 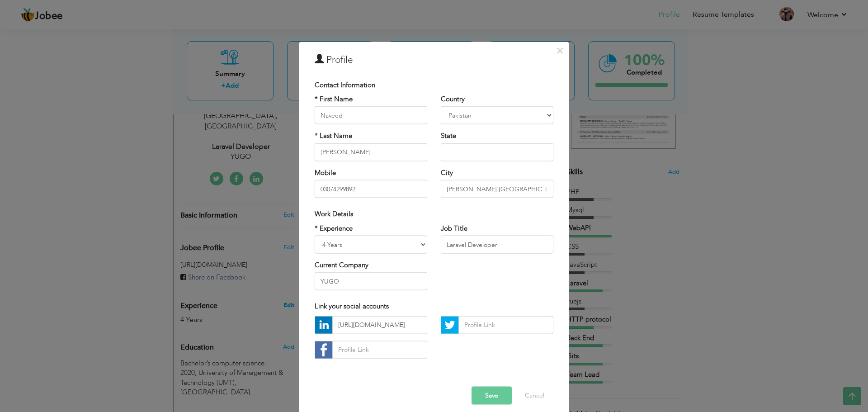 I want to click on label: City, so click(x=447, y=173).